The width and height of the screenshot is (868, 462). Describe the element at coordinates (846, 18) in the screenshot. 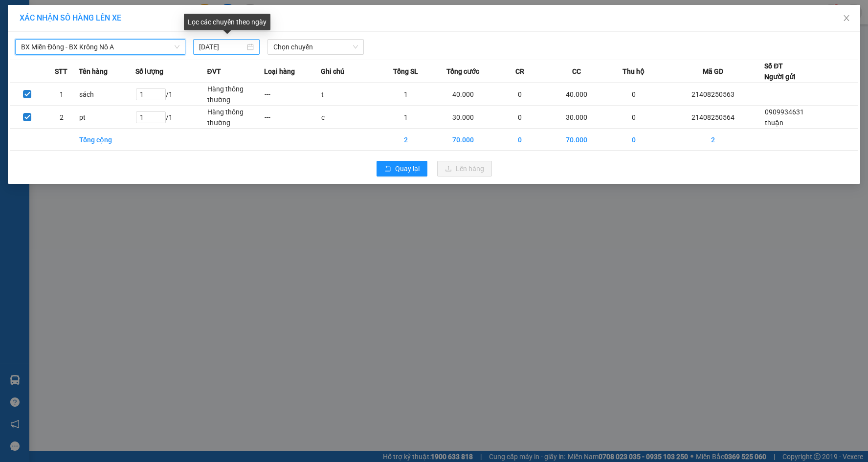

I see `button: Close` at that location.